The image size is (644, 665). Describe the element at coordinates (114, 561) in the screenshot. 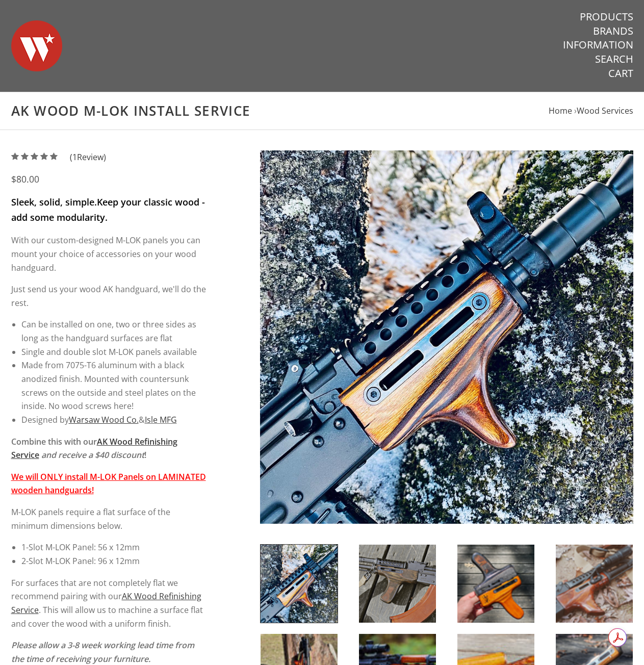

I see `li: 2-Slot M-LOK Panel: 96 x 12mm` at that location.